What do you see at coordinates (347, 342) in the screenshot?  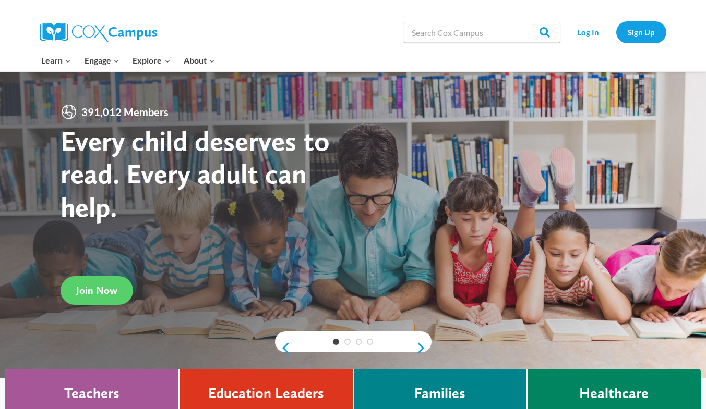 I see `a: 2` at bounding box center [347, 342].